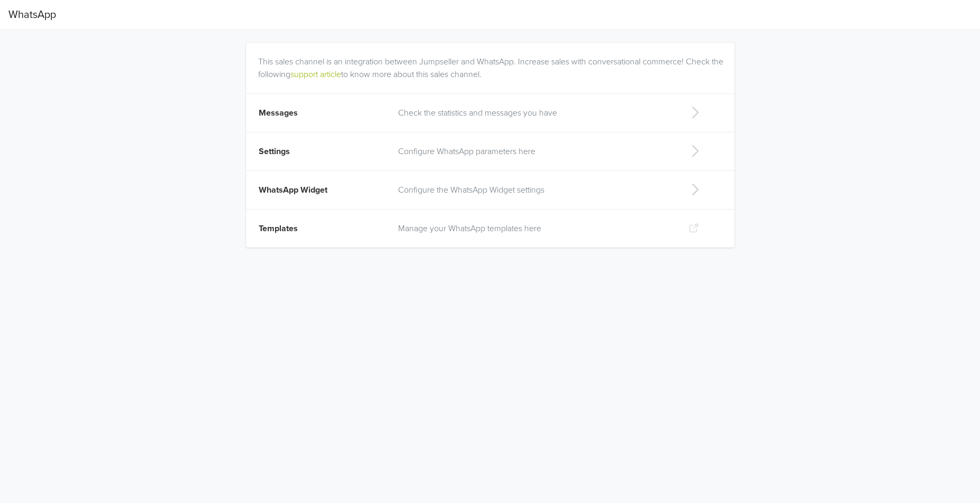 The width and height of the screenshot is (980, 503). I want to click on p: Manage your WhatsApp templates here, so click(535, 228).